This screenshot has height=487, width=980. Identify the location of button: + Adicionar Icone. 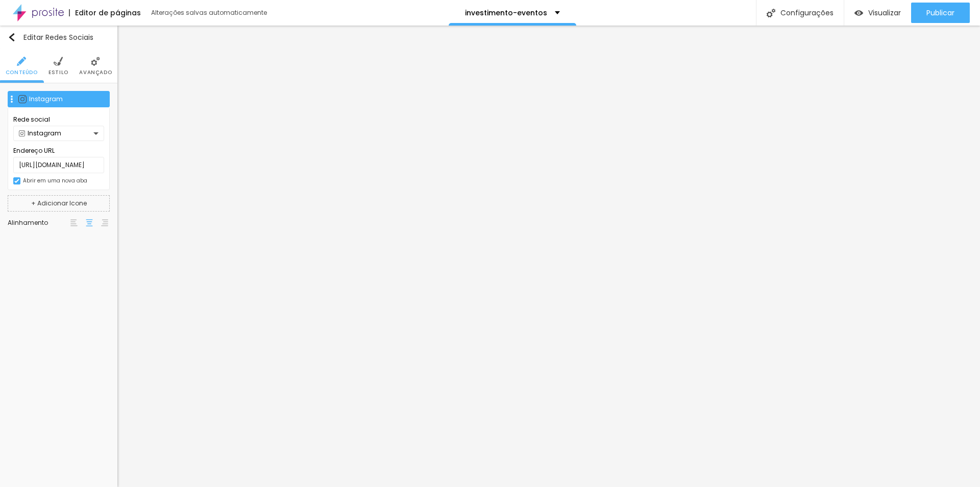
(59, 204).